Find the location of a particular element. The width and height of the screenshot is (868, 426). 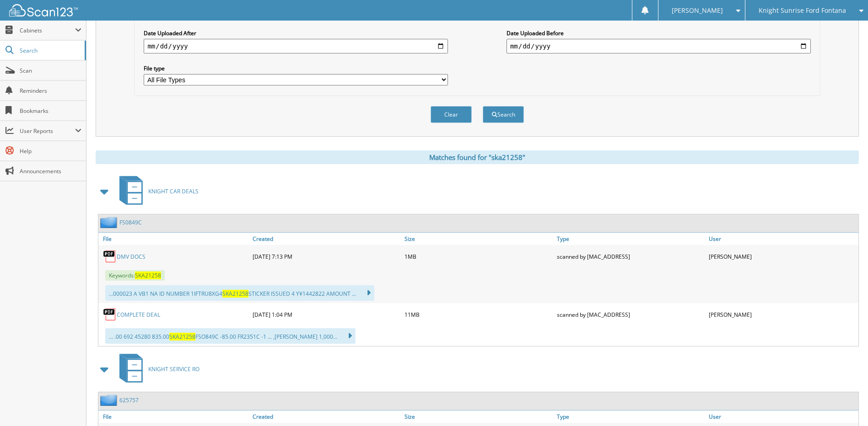

span: KNIGHT CAR DEALS is located at coordinates (173, 191).